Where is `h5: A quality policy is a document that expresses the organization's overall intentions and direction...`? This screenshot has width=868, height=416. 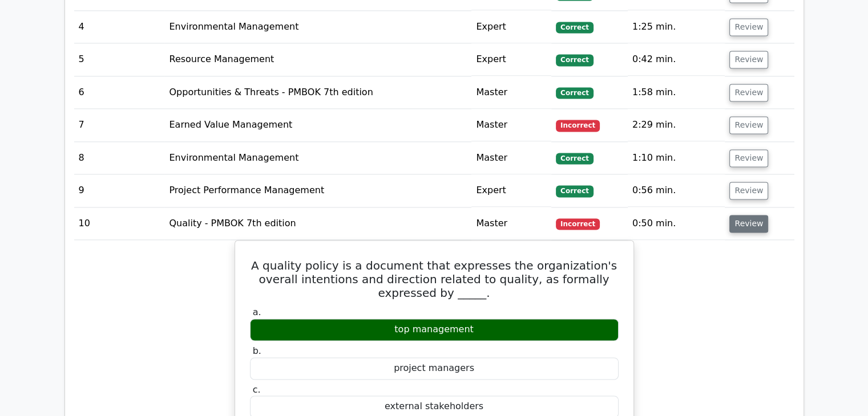
h5: A quality policy is a document that expresses the organization's overall intentions and direction... is located at coordinates (434, 279).